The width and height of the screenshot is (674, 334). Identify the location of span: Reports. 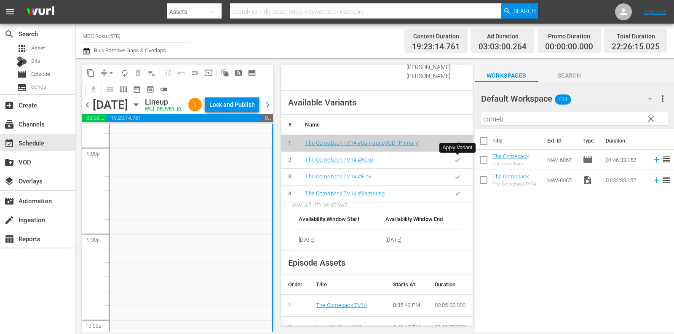
(9, 239).